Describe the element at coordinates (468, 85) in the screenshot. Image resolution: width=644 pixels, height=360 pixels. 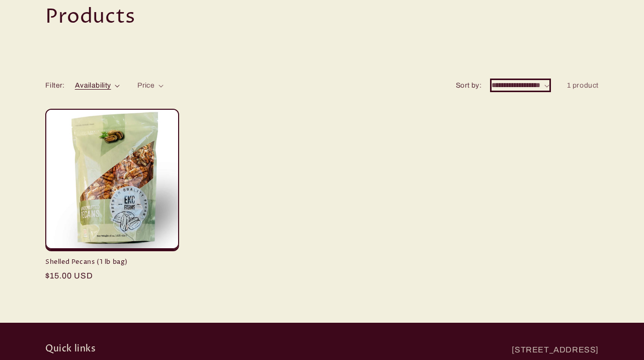
I see `label: Sort by:` at that location.